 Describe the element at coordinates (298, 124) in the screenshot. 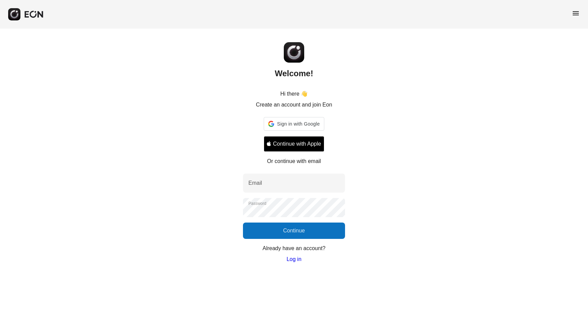

I see `span: Sign in with Google` at that location.